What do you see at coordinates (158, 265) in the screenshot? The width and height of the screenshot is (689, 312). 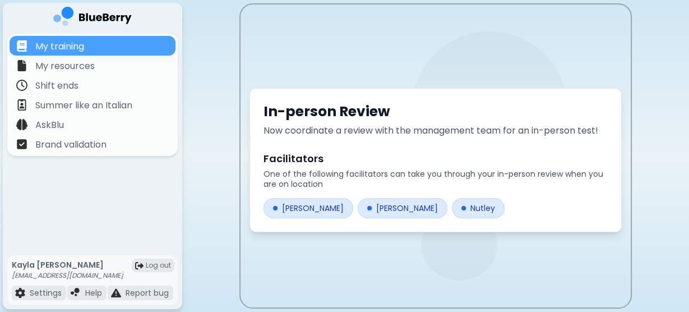 I see `span: Log out` at bounding box center [158, 265].